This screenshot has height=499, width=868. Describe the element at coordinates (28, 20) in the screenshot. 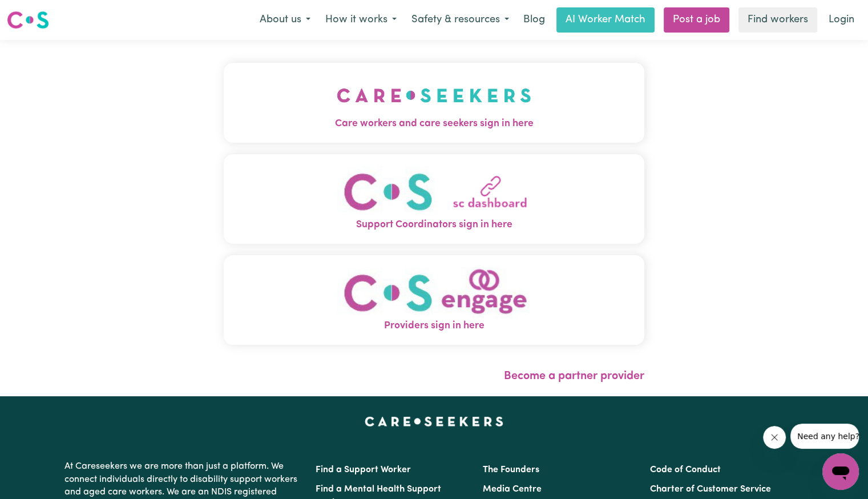

I see `img: Careseekers logo` at that location.